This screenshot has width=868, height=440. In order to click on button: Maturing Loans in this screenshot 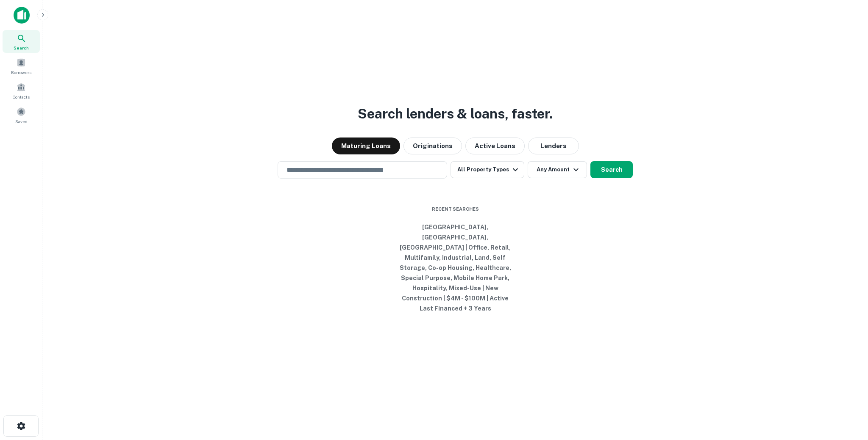, I will do `click(365, 146)`.